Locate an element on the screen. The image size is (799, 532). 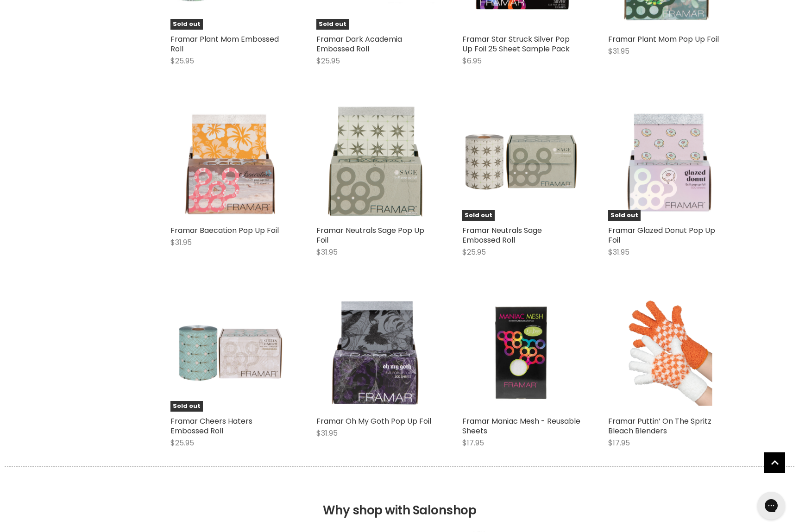
img: Framar Neutrals Sage Embossed Roll is located at coordinates (522, 162).